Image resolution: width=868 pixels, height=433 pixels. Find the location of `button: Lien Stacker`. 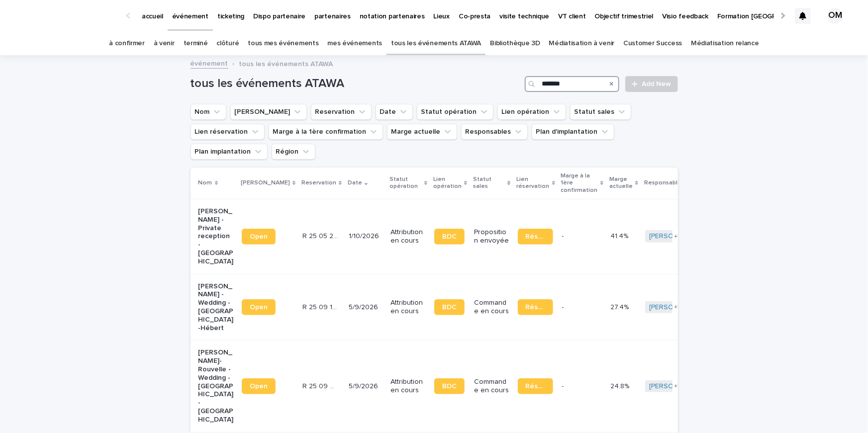

button: Lien Stacker is located at coordinates (269, 112).